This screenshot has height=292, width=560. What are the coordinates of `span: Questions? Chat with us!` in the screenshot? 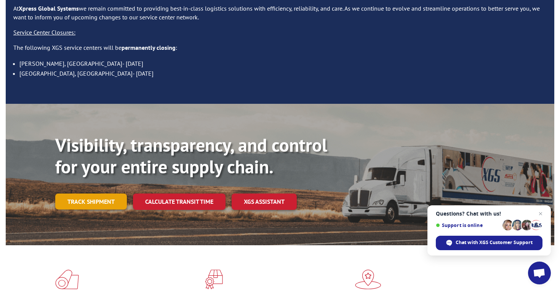 It's located at (489, 214).